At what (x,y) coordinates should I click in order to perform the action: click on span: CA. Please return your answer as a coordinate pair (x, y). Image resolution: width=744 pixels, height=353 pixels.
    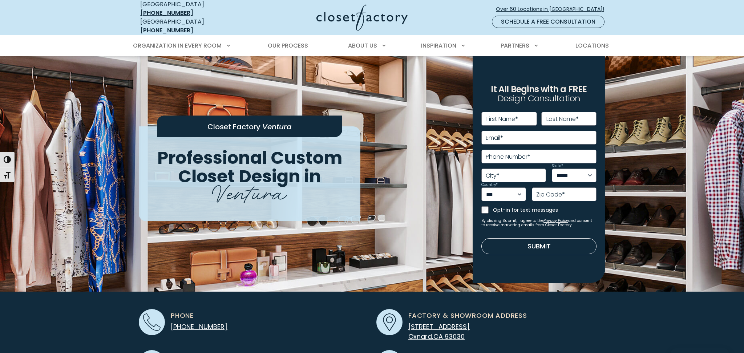
    Looking at the image, I should click on (438, 337).